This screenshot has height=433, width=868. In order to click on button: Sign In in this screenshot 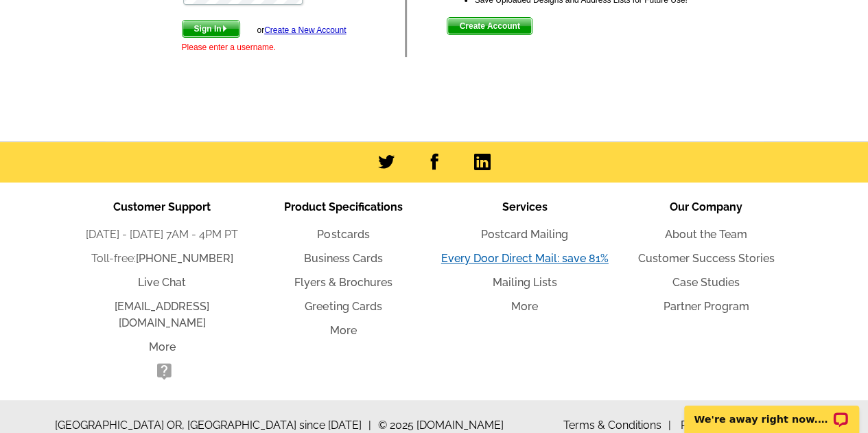, I will do `click(211, 29)`.